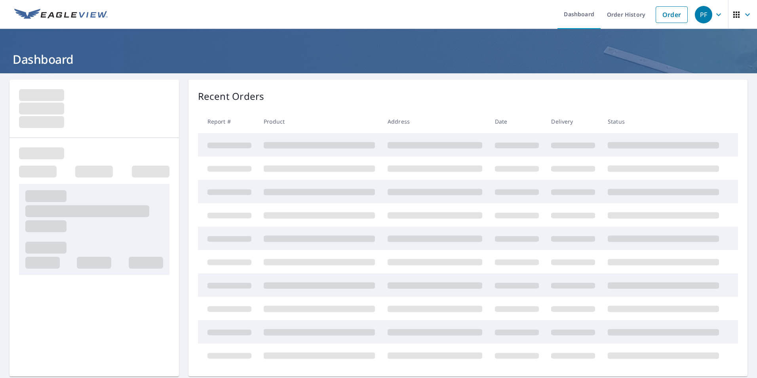  What do you see at coordinates (228, 121) in the screenshot?
I see `th: Report #` at bounding box center [228, 121].